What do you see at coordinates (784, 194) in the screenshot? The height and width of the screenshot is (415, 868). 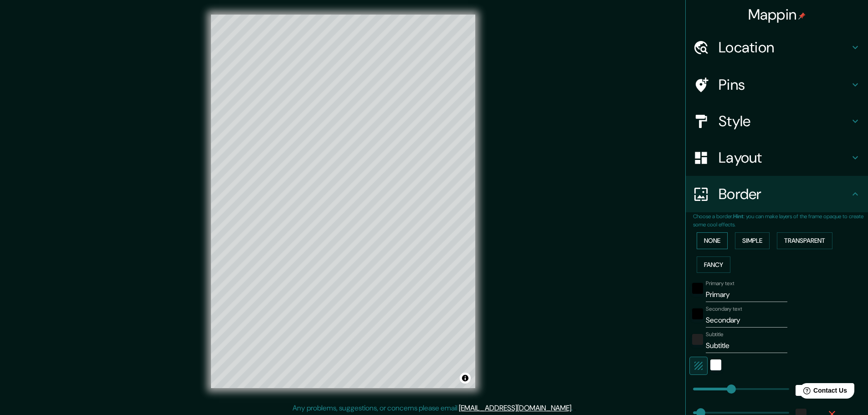 I see `h4: Border` at bounding box center [784, 194].